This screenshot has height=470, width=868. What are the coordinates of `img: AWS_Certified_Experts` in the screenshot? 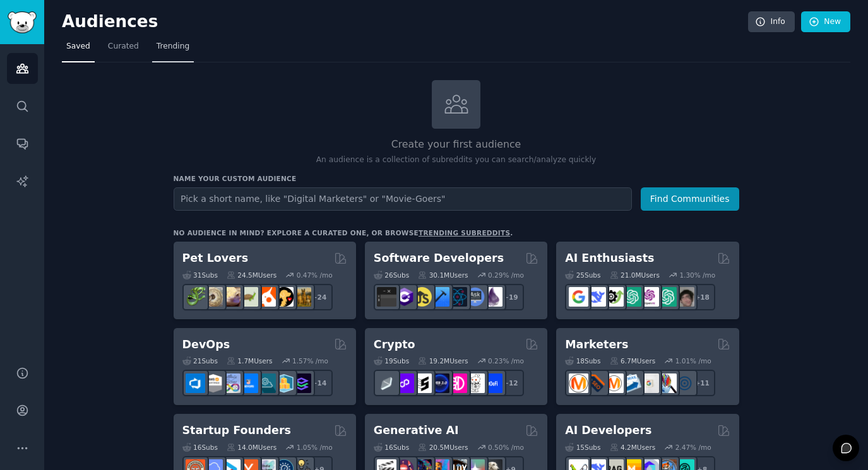 It's located at (213, 383).